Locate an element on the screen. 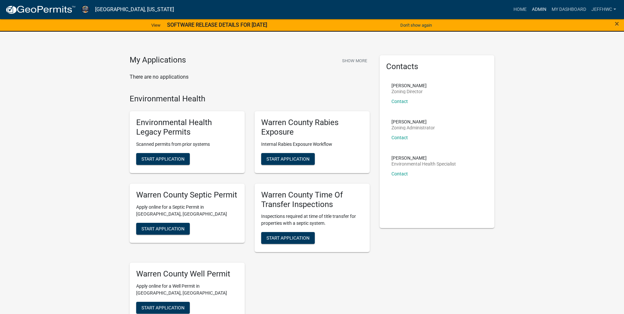  h5: Warren County Well Permit is located at coordinates (187, 274).